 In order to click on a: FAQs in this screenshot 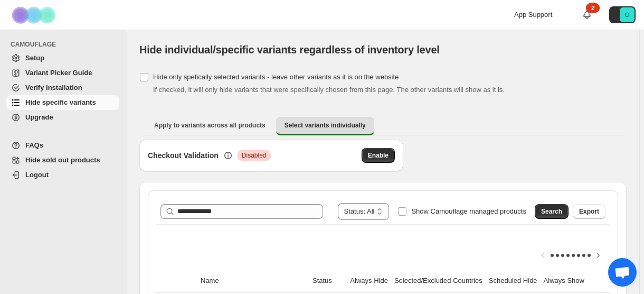, I will do `click(63, 145)`.